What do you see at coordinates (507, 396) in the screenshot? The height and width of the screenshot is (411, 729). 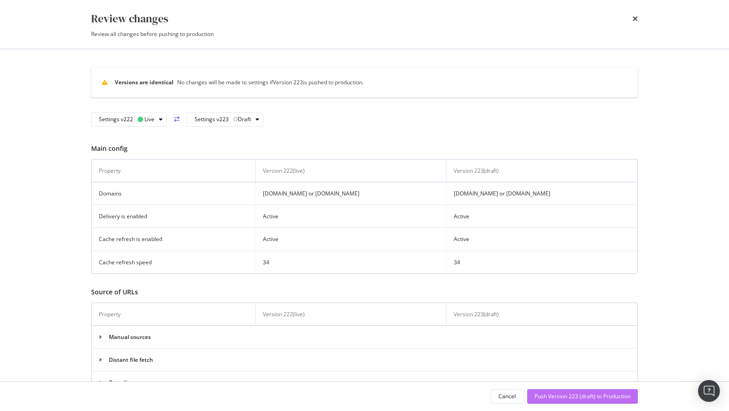 I see `div: Cancel` at bounding box center [507, 396].